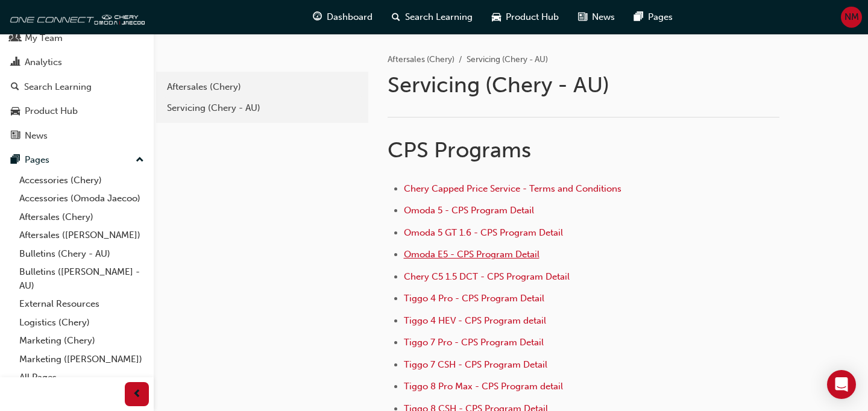 The image size is (868, 411). What do you see at coordinates (474, 342) in the screenshot?
I see `span: Tiggo 7 Pro - CPS Program Detail` at bounding box center [474, 342].